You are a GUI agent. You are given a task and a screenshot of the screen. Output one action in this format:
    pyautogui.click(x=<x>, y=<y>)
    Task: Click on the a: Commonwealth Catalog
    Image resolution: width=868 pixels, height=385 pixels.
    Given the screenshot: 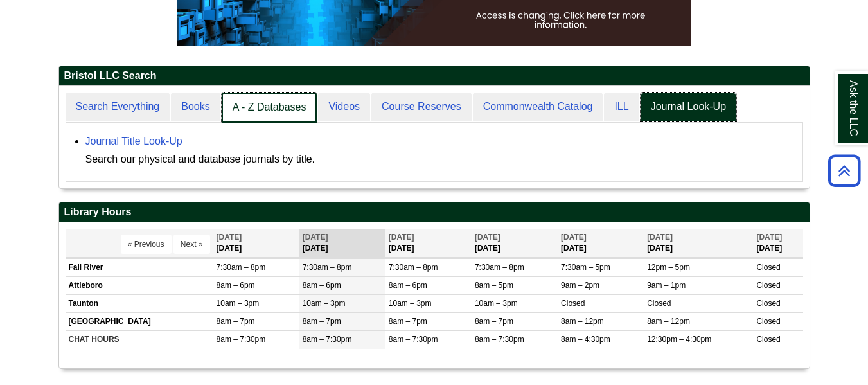 What is the action you would take?
    pyautogui.click(x=538, y=107)
    